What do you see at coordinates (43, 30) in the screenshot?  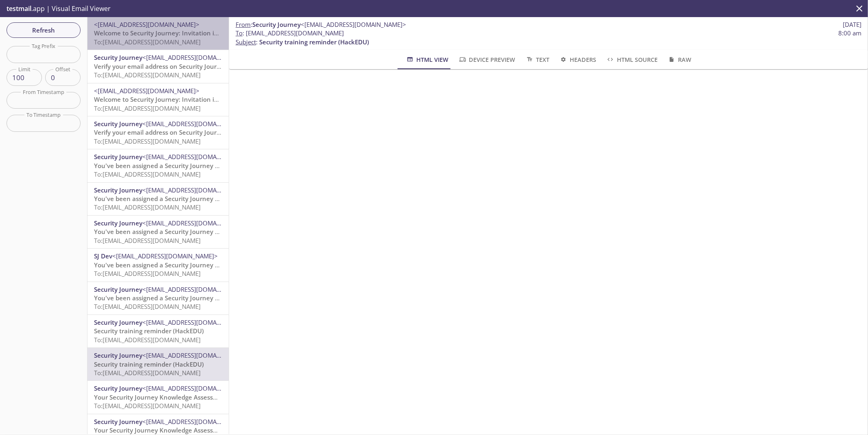 I see `span: Refresh` at bounding box center [43, 30].